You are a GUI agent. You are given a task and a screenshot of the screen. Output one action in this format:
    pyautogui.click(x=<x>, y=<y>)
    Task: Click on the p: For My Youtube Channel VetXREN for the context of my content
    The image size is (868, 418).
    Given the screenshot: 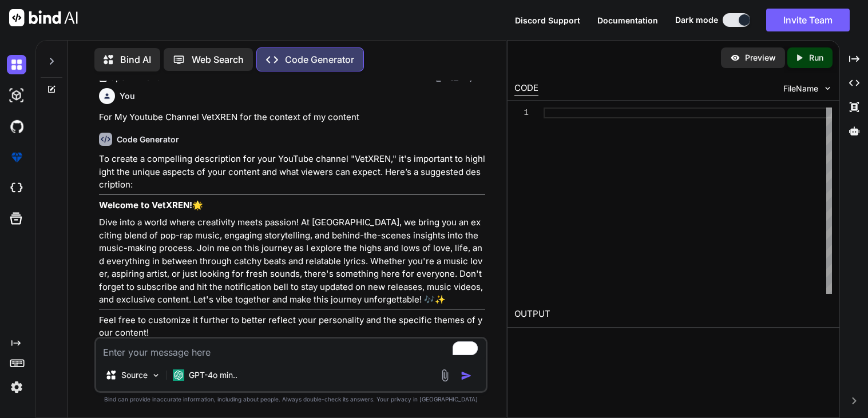 What is the action you would take?
    pyautogui.click(x=291, y=117)
    